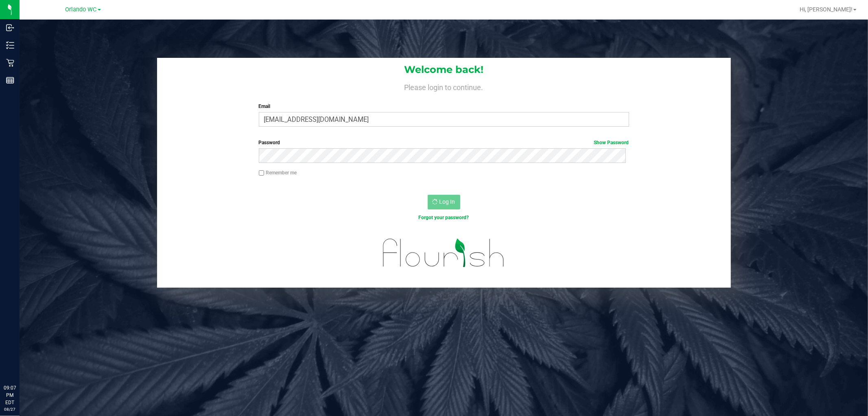 This screenshot has height=416, width=868. What do you see at coordinates (443, 253) in the screenshot?
I see `img: flourish_logo.svg` at bounding box center [443, 253].